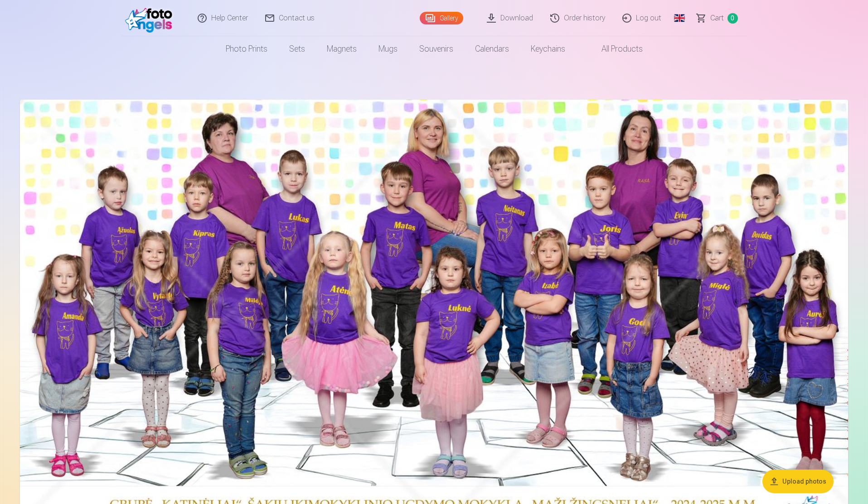 The width and height of the screenshot is (868, 504). I want to click on a: Calendars, so click(492, 49).